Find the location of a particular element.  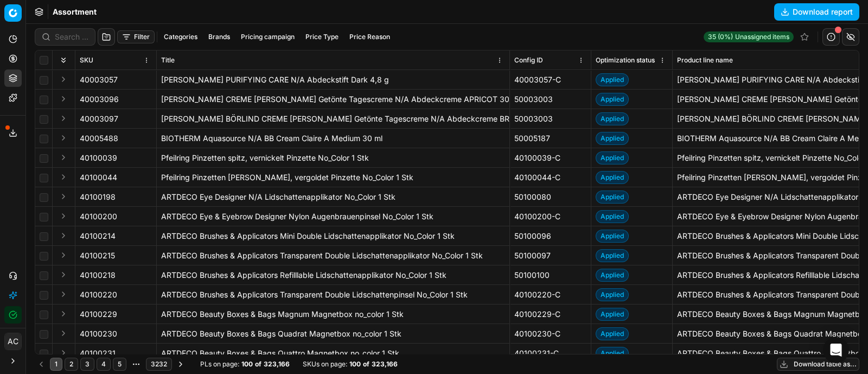

div: ARTDECO Beauty Boxes & Bags Quattro Magnetbox no_color 1 Stk is located at coordinates (333, 353).